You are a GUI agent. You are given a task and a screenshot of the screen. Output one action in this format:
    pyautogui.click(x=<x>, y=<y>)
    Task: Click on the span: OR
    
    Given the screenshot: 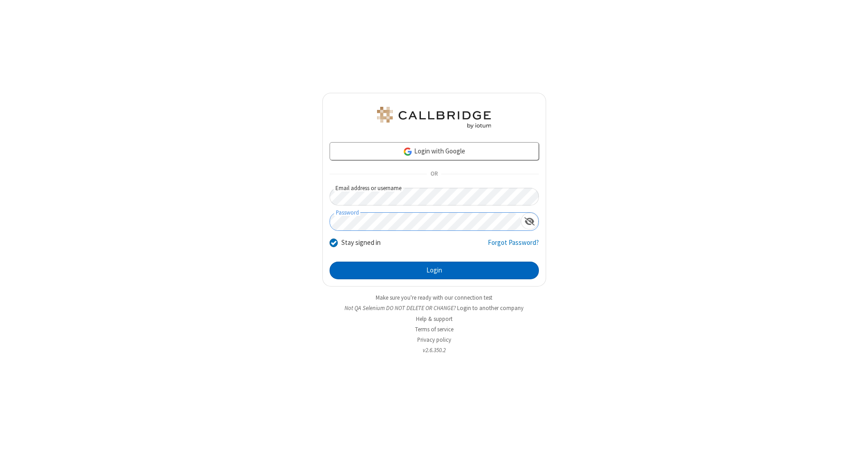 What is the action you would take?
    pyautogui.click(x=434, y=174)
    